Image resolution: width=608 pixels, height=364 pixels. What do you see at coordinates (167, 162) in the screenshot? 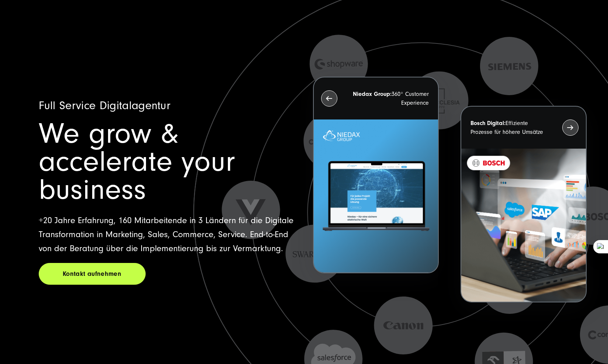
I see `h1: We grow & accelerate your business` at bounding box center [167, 162].